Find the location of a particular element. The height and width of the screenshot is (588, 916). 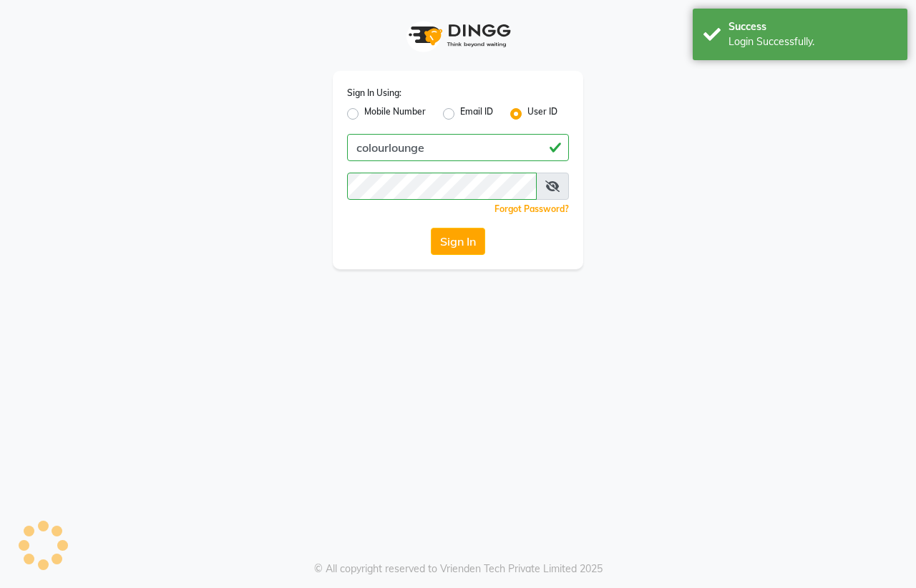

label: Mobile Number is located at coordinates (395, 114).